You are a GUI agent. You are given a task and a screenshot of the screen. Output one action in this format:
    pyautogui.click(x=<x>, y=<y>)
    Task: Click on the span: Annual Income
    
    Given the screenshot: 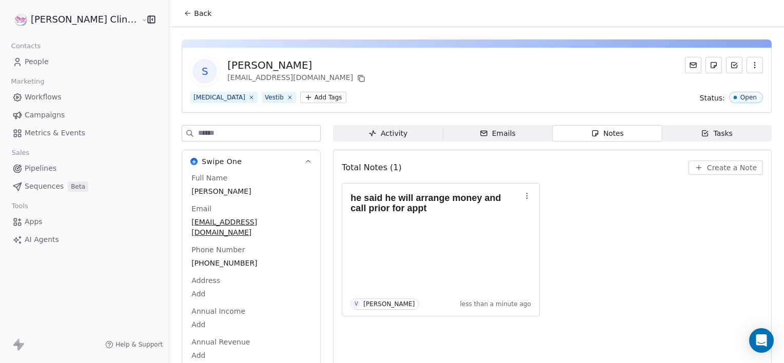 What is the action you would take?
    pyautogui.click(x=218, y=311)
    